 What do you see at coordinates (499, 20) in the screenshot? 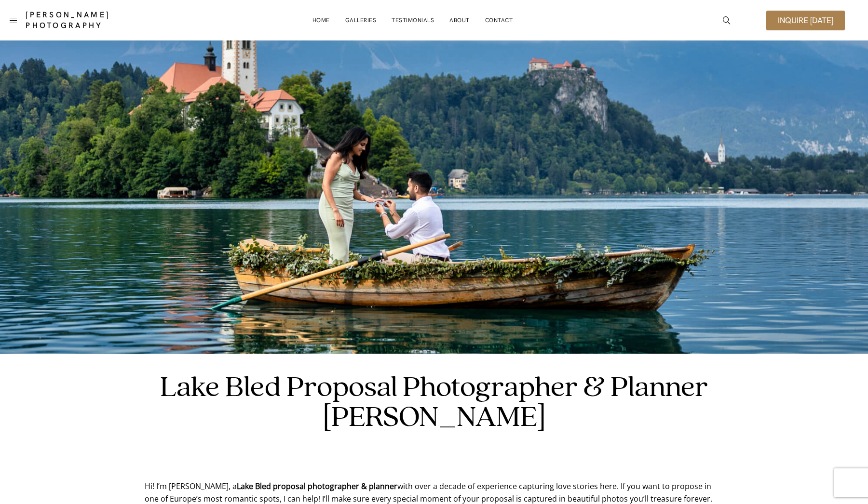
I see `a: Contact` at bounding box center [499, 20].